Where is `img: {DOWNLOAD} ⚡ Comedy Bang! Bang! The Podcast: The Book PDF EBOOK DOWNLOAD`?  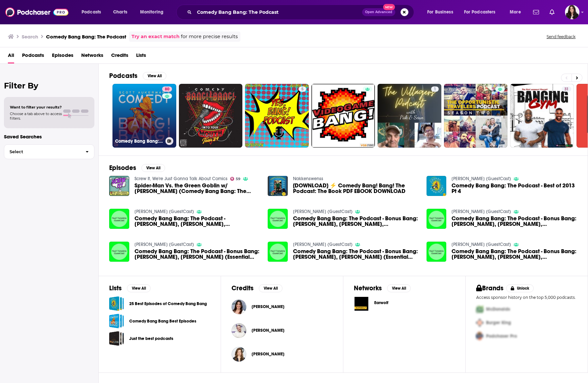 img: {DOWNLOAD} ⚡ Comedy Bang! Bang! The Podcast: The Book PDF EBOOK DOWNLOAD is located at coordinates (277, 186).